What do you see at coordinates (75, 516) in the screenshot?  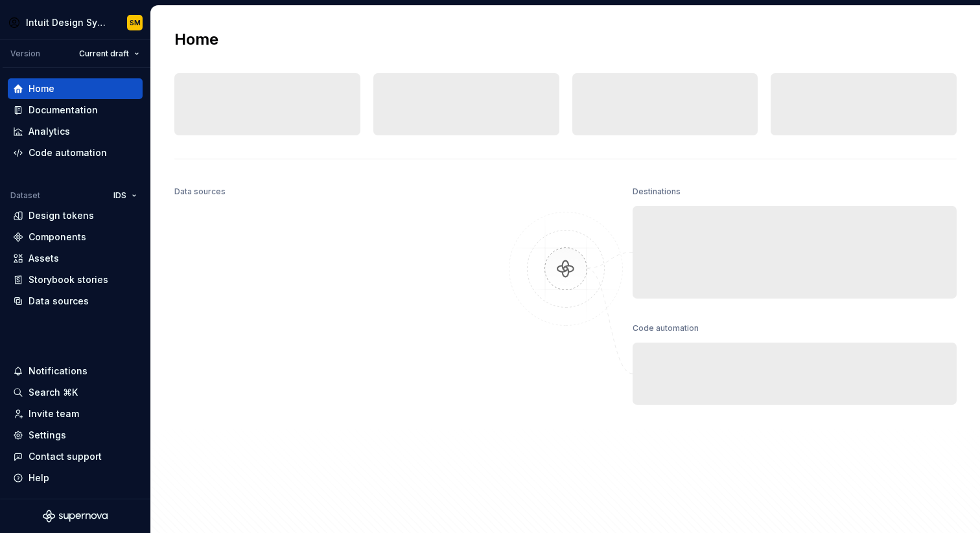 I see `a: Supernova Logo` at bounding box center [75, 516].